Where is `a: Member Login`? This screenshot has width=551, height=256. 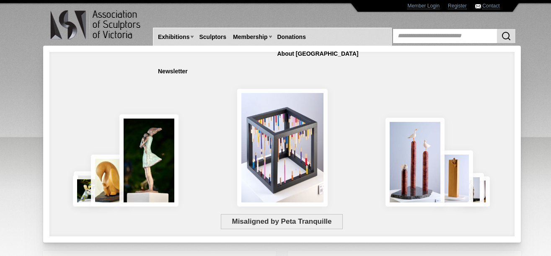
a: Member Login is located at coordinates (423, 6).